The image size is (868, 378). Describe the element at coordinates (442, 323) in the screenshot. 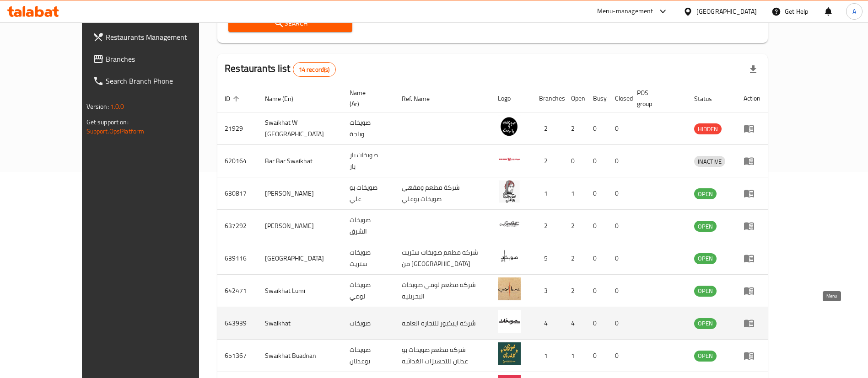

I see `td: شركه ايبكيور للتجاره العامه` at that location.